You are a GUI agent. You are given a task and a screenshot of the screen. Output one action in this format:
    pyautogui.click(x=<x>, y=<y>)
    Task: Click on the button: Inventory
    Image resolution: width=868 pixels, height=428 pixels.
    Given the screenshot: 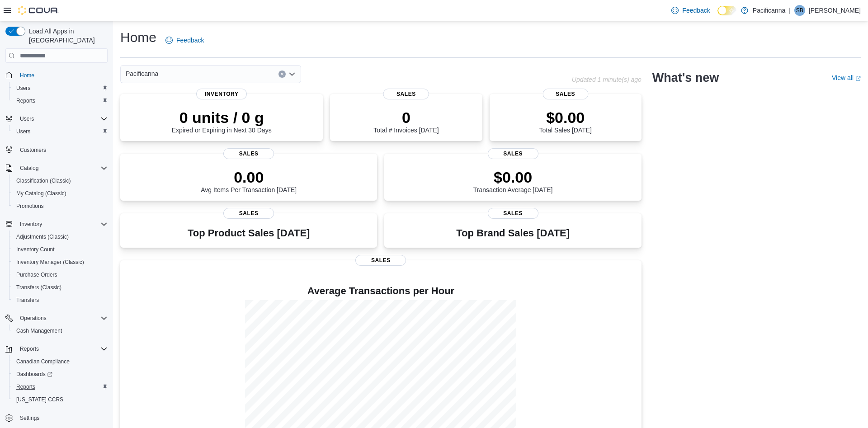 What is the action you would take?
    pyautogui.click(x=31, y=224)
    